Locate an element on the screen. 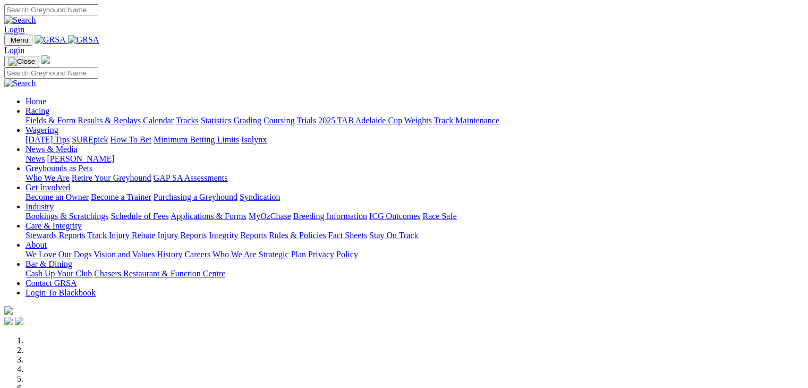  a: Stay On Track is located at coordinates (393, 235).